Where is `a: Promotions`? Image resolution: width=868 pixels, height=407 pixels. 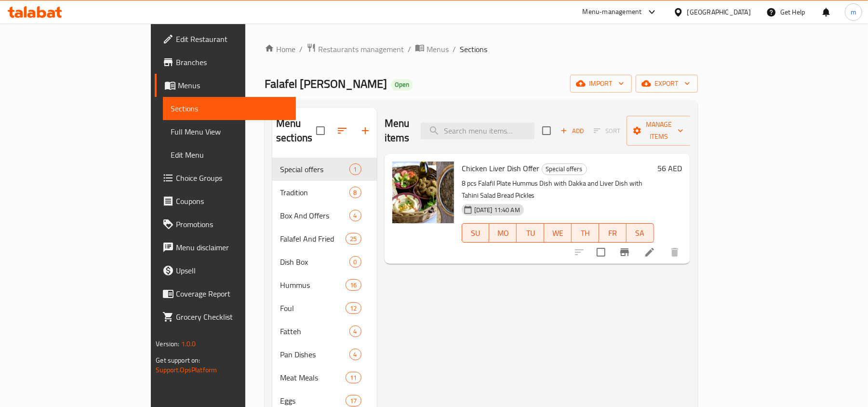 a: Promotions is located at coordinates (225, 224).